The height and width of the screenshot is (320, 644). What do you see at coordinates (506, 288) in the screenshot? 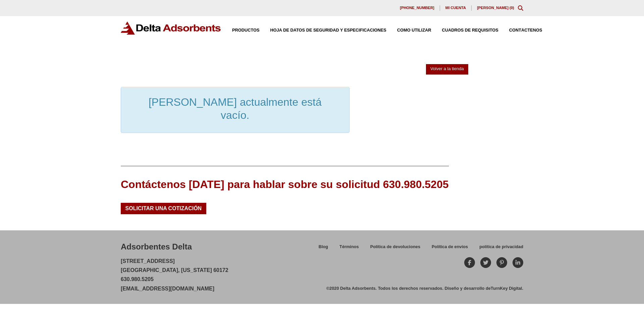
I see `font: TurnKey Digital` at bounding box center [506, 288].